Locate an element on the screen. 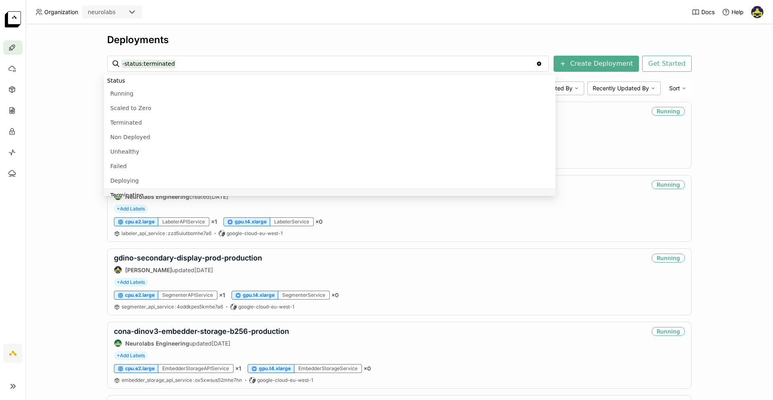  div: Recently Updated By is located at coordinates (624, 88).